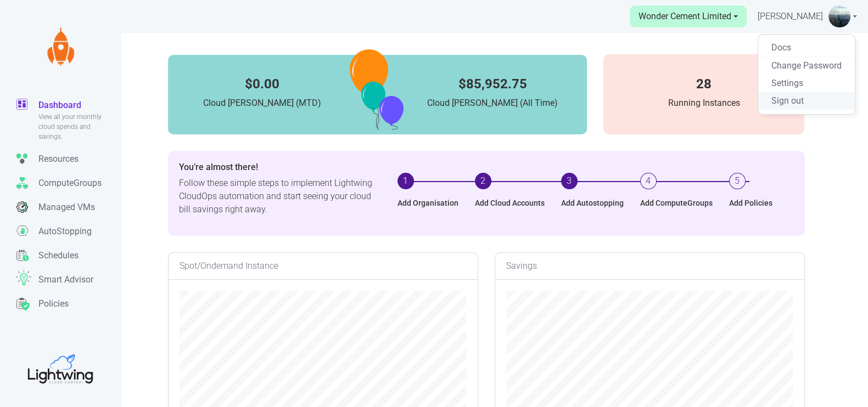 The height and width of the screenshot is (407, 868). I want to click on a: ComputeGroups, so click(69, 183).